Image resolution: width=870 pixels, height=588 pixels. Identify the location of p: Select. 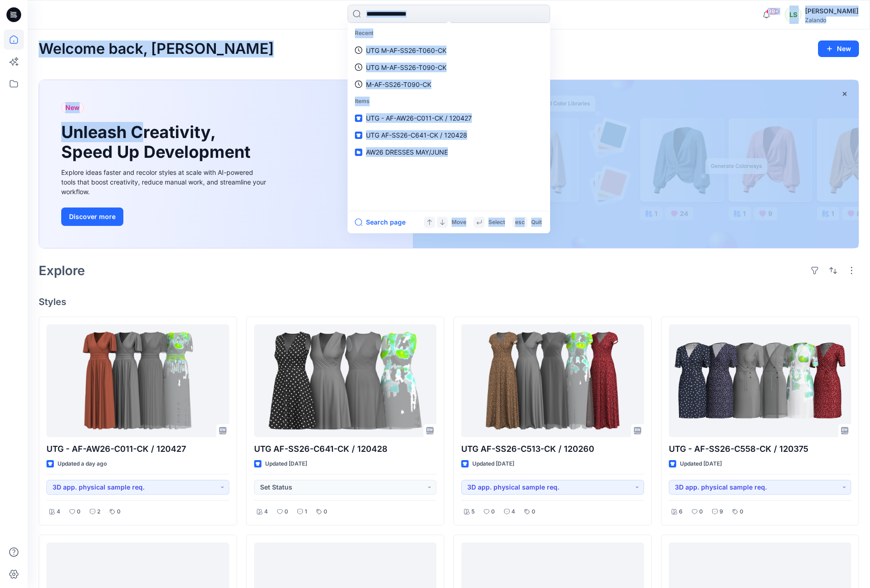
(496, 222).